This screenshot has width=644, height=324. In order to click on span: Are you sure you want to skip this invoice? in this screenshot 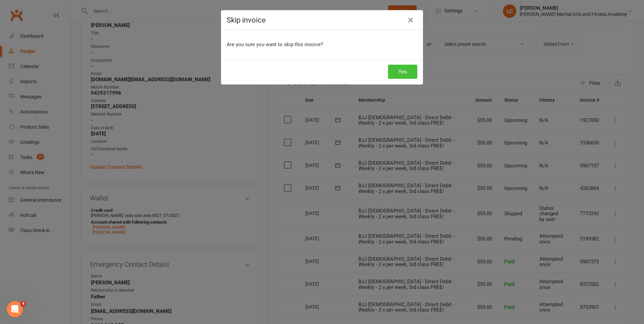, I will do `click(275, 45)`.